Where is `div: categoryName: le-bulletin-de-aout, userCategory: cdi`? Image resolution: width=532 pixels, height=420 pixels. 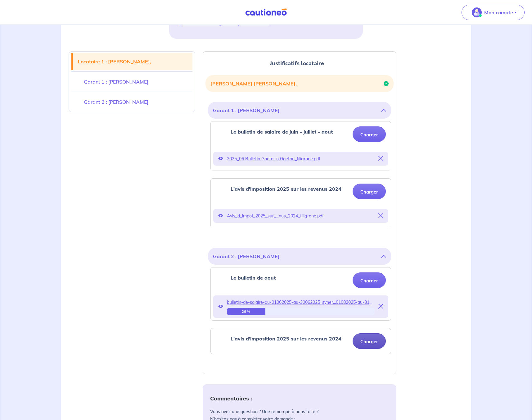
div: categoryName: le-bulletin-de-aout, userCategory: cdi is located at coordinates (301, 294).